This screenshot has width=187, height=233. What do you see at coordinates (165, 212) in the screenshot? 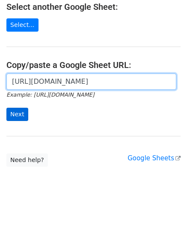
I see `div: Chat Widget` at bounding box center [165, 212].